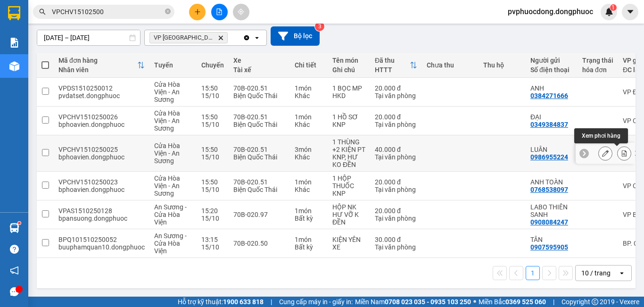 This screenshot has width=644, height=307. I want to click on div: KNP, HƯ KO ĐỀN, so click(349, 161).